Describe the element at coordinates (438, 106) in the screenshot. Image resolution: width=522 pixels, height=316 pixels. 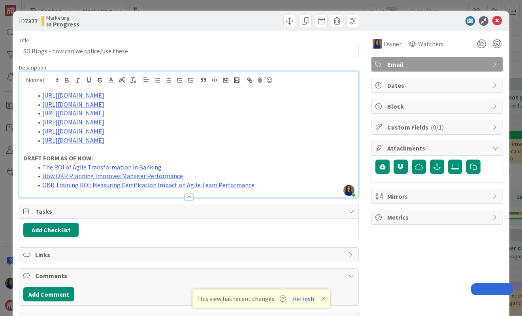
I see `span: Block` at that location.